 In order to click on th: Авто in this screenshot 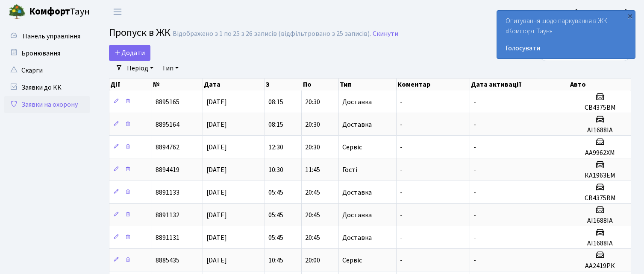, I will do `click(600, 85)`.